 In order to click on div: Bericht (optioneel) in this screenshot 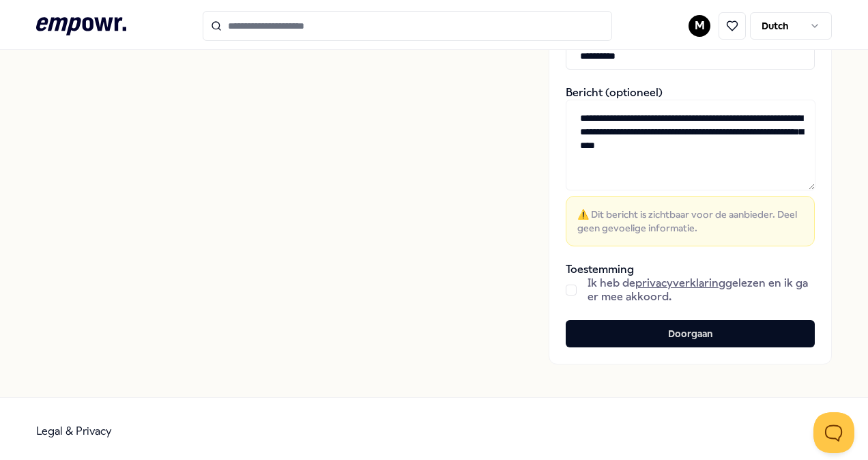, I will do `click(690, 165)`.